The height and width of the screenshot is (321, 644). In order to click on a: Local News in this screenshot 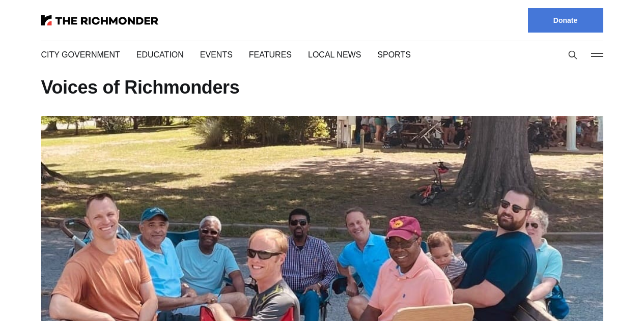, I will do `click(325, 55)`.